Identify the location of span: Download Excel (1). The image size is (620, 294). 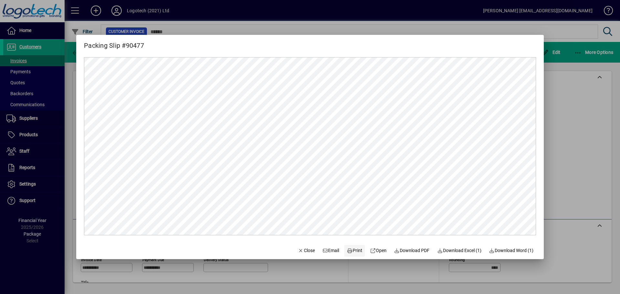
(460, 251).